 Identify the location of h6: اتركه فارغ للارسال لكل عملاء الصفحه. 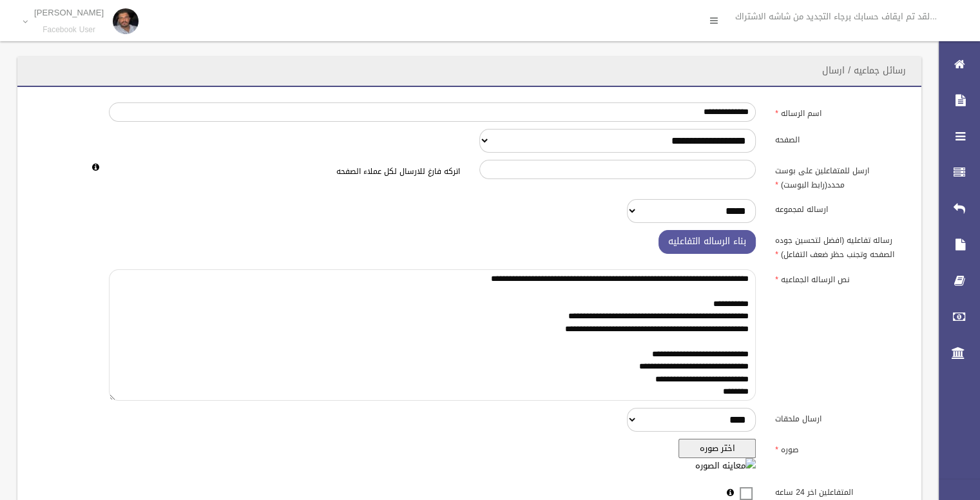
(284, 171).